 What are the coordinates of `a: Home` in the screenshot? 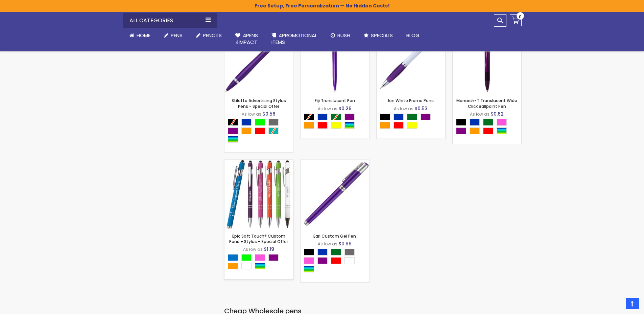 It's located at (140, 35).